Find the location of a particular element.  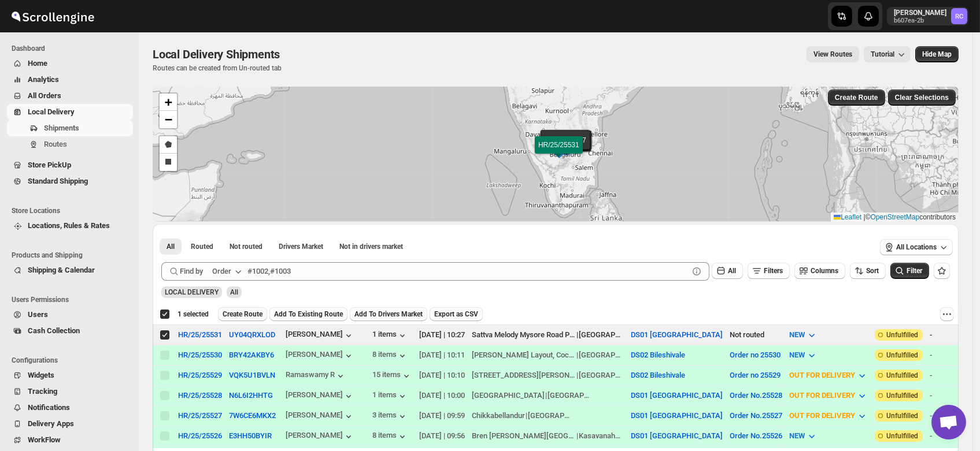

span: Find by is located at coordinates (191, 272).